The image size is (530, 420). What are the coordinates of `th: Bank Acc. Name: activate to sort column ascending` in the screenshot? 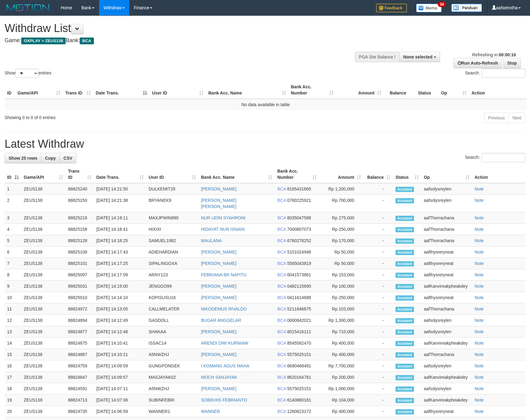 It's located at (237, 174).